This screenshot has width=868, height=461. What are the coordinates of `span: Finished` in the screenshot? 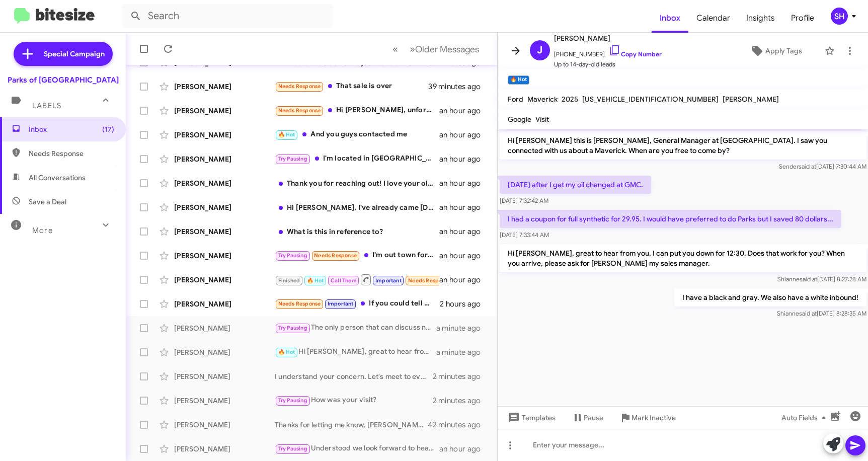 It's located at (289, 280).